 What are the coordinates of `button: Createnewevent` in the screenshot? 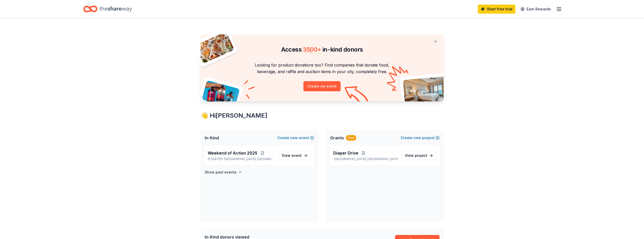 It's located at (295, 138).